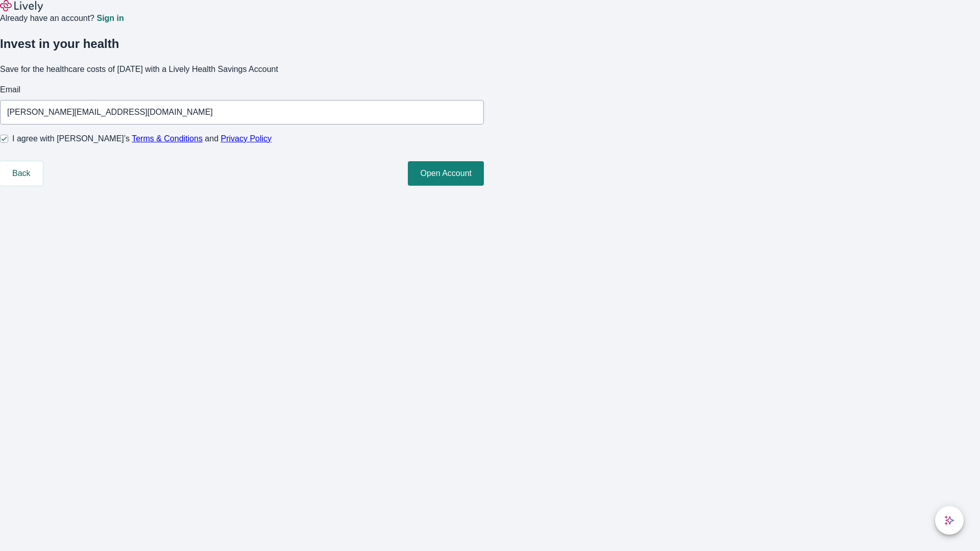 This screenshot has height=551, width=980. Describe the element at coordinates (247, 138) in the screenshot. I see `a: Privacy Policy` at that location.